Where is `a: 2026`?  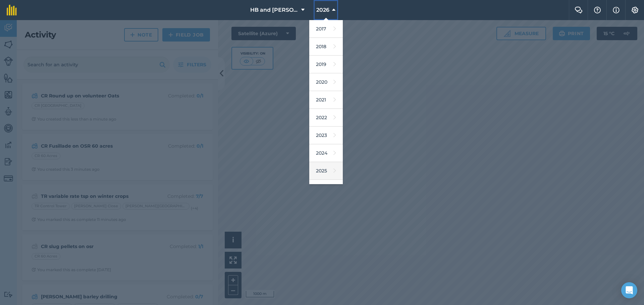 a: 2026 is located at coordinates (326, 189).